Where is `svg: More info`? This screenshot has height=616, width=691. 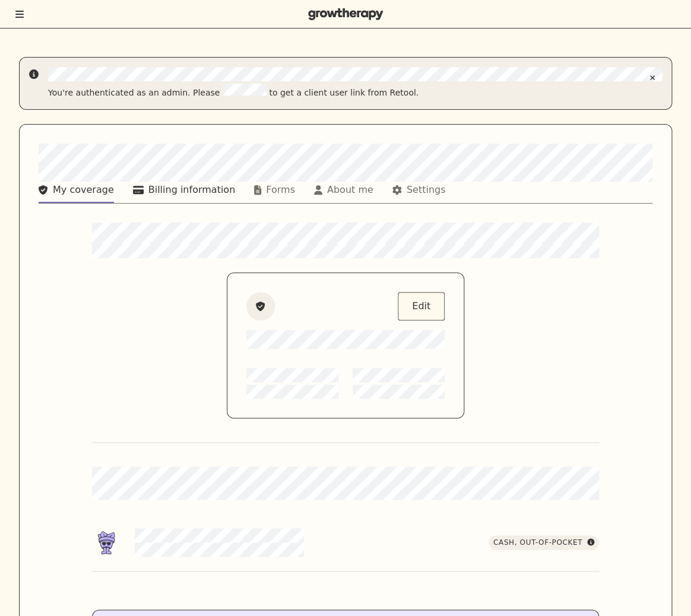 svg: More info is located at coordinates (591, 542).